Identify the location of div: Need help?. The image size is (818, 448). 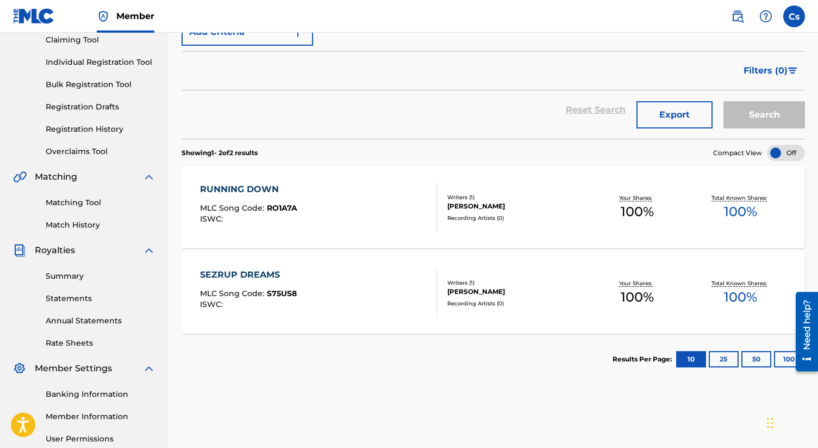
(19, 37).